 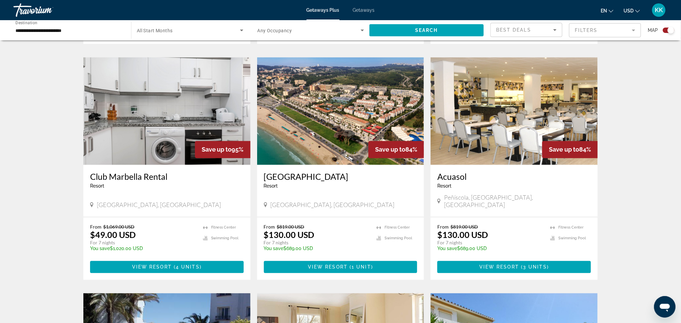 What do you see at coordinates (119, 227) in the screenshot?
I see `span: $1,069.00 USD` at bounding box center [119, 227].